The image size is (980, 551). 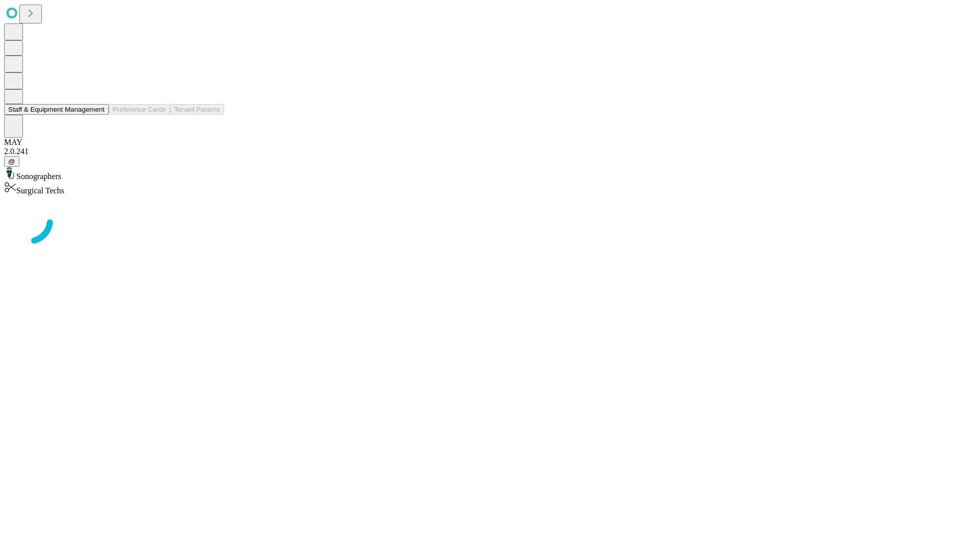 I want to click on div: Surgical Techs, so click(x=490, y=189).